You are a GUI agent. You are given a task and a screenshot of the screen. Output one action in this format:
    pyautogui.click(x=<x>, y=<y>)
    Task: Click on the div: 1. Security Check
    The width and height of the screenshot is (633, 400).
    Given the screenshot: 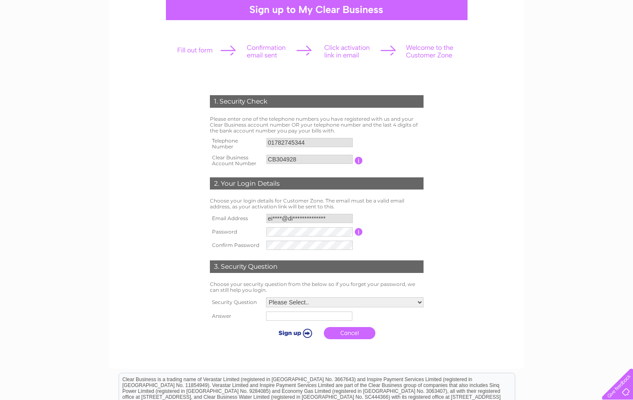 What is the action you would take?
    pyautogui.click(x=317, y=101)
    